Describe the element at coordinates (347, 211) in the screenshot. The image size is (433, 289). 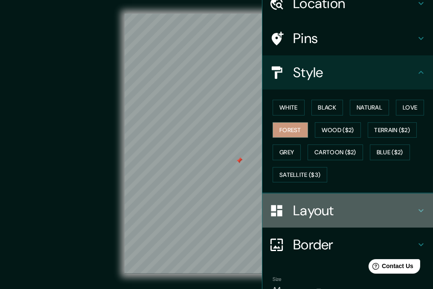
I see `div: Layout` at that location.